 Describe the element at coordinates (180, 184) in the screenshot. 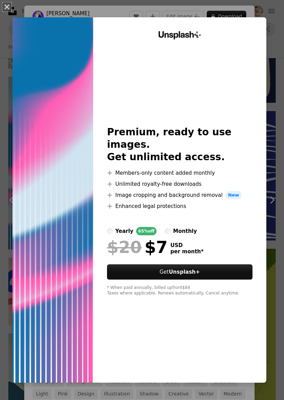

I see `li: Unlimited royalty-free downloads` at that location.